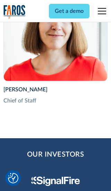 The height and width of the screenshot is (191, 111). Describe the element at coordinates (15, 12) in the screenshot. I see `img: Logo of the analytics and reporting company Faros.` at that location.